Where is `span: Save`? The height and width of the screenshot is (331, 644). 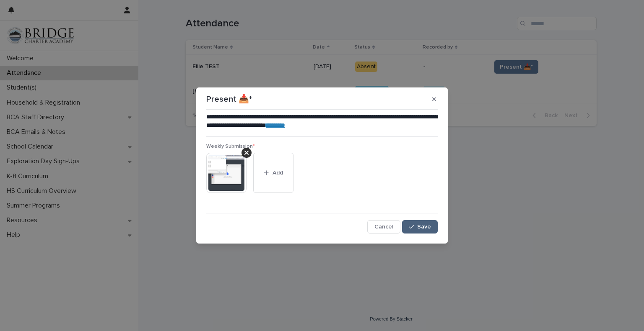 span: Save is located at coordinates (423, 227).